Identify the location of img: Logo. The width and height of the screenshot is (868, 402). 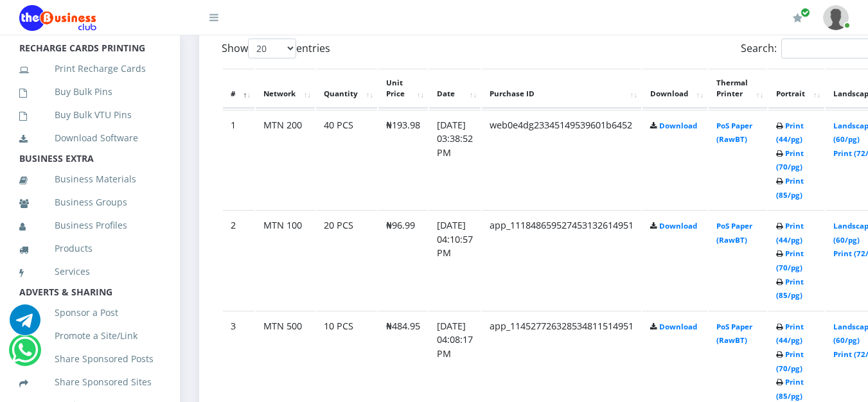
(58, 18).